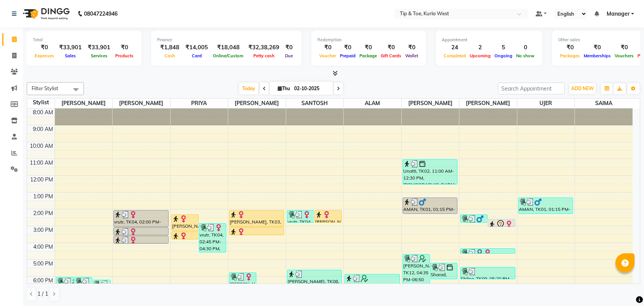  What do you see at coordinates (42, 180) in the screenshot?
I see `div: 12:00 PM` at bounding box center [42, 180].